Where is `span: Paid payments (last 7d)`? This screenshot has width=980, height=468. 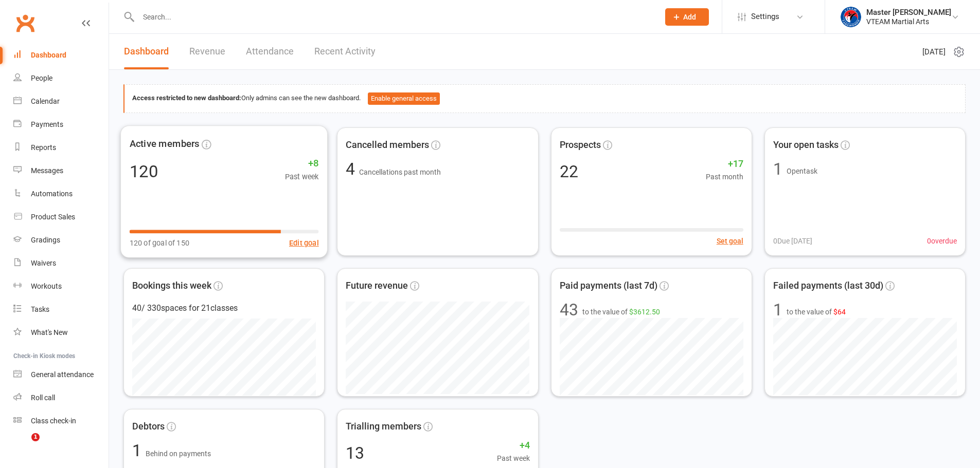
span: Paid payments (last 7d) is located at coordinates (608, 285).